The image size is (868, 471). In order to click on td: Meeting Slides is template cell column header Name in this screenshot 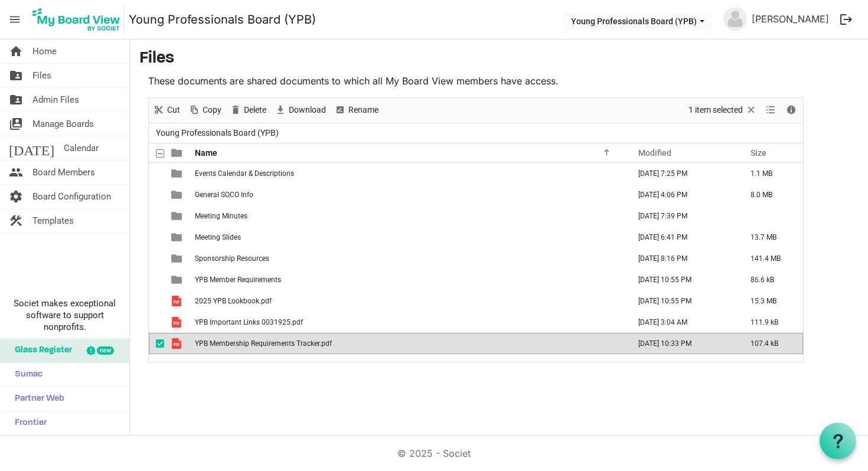, I will do `click(409, 238)`.